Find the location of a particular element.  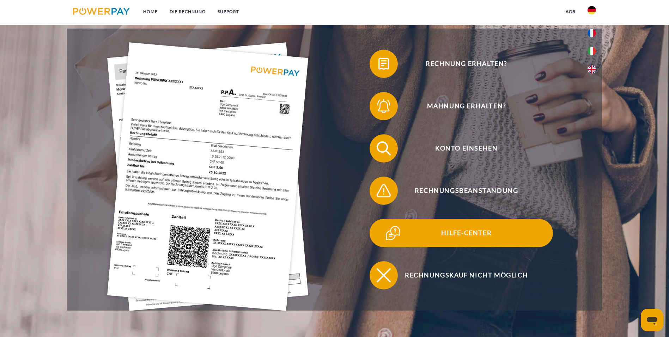

span: Rechnungsbeanstandung is located at coordinates (466, 191).